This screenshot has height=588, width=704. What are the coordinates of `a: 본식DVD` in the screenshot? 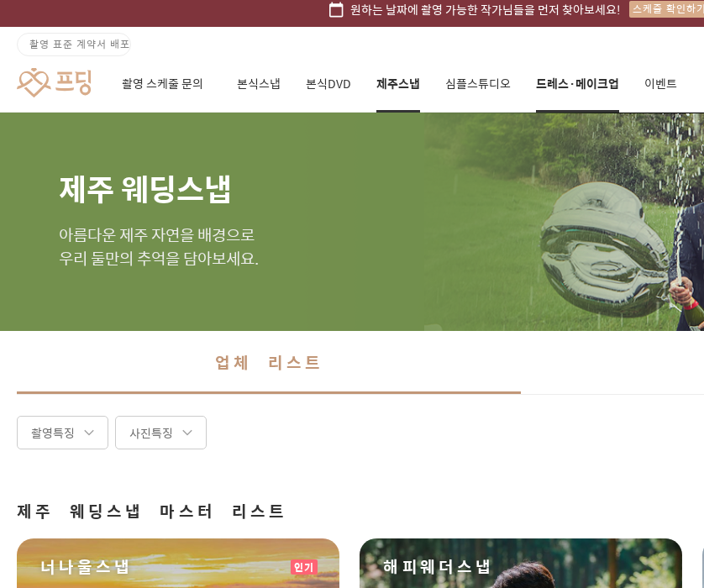 It's located at (328, 84).